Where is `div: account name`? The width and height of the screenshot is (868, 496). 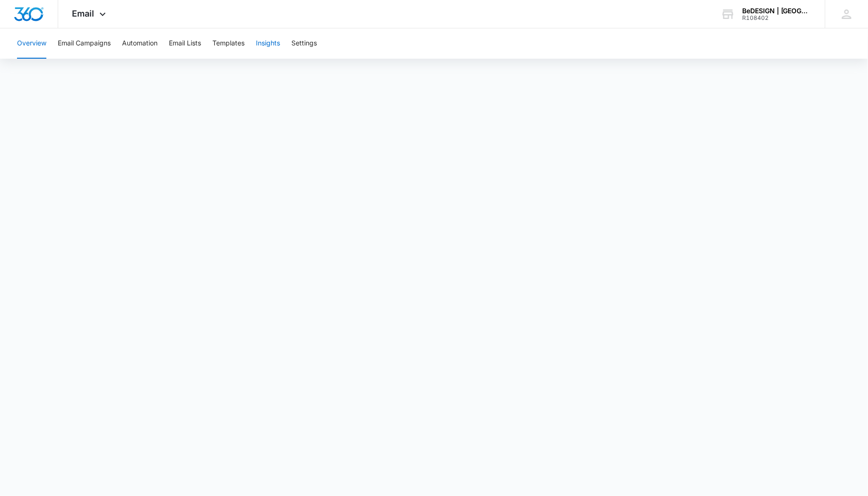 div: account name is located at coordinates (777, 11).